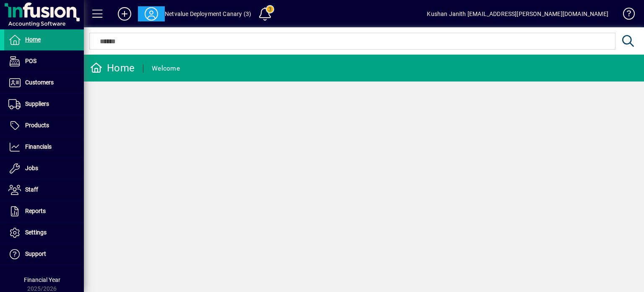 The image size is (644, 292). Describe the element at coordinates (39, 82) in the screenshot. I see `span: Customers` at that location.